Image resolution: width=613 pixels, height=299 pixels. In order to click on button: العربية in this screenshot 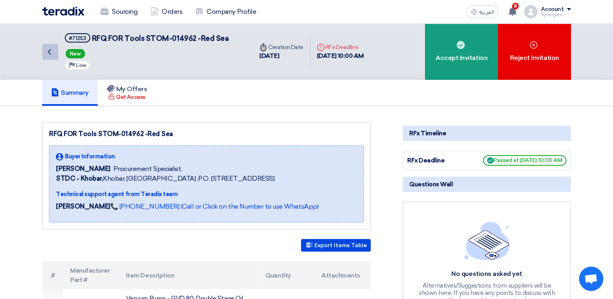, I will do `click(482, 12)`.